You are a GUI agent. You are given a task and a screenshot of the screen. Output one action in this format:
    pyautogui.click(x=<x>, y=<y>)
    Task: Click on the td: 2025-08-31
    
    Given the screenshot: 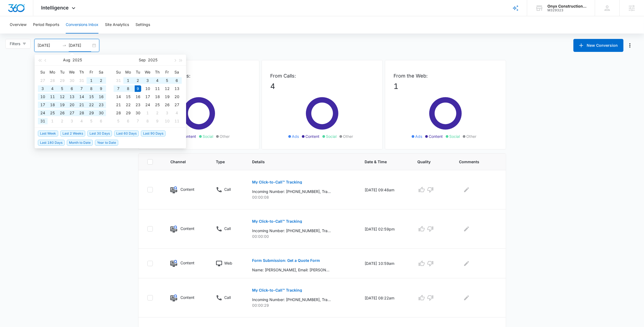 What is the action you would take?
    pyautogui.click(x=119, y=81)
    